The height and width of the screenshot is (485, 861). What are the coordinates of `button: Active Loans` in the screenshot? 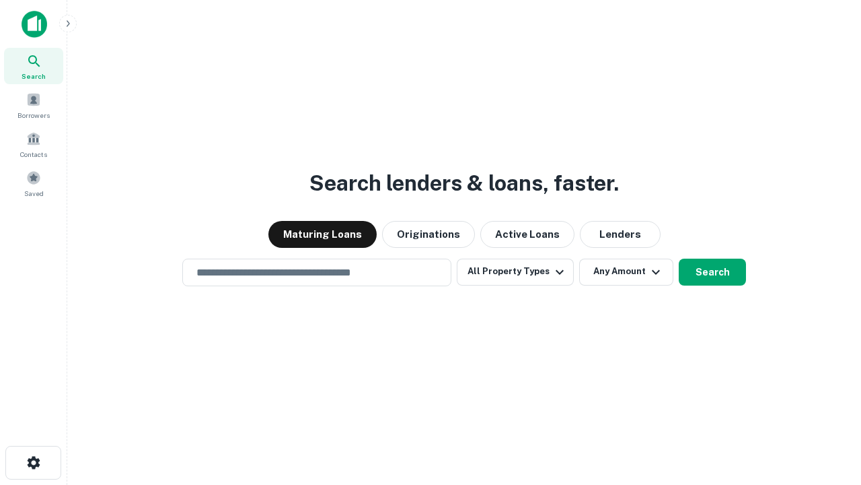 It's located at (528, 234).